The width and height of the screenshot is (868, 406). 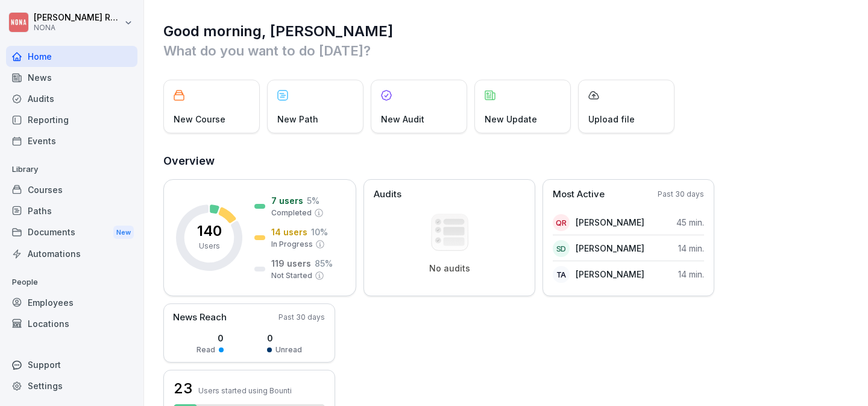 I want to click on p: 14 users, so click(x=289, y=232).